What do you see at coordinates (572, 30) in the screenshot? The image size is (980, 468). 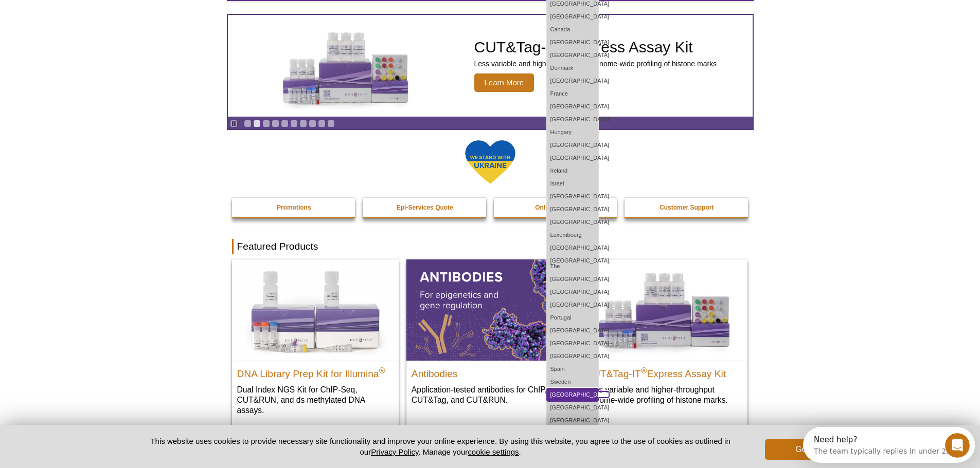 I see `a: Canada` at bounding box center [572, 30].